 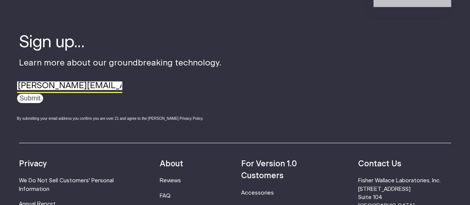 What do you see at coordinates (171, 164) in the screenshot?
I see `strong: About` at bounding box center [171, 164].